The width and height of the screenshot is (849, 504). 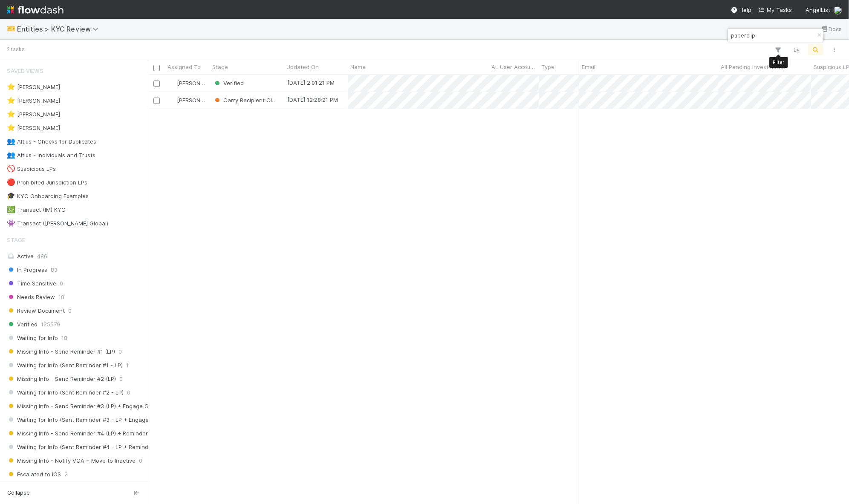 I want to click on span: Collapse, so click(x=18, y=493).